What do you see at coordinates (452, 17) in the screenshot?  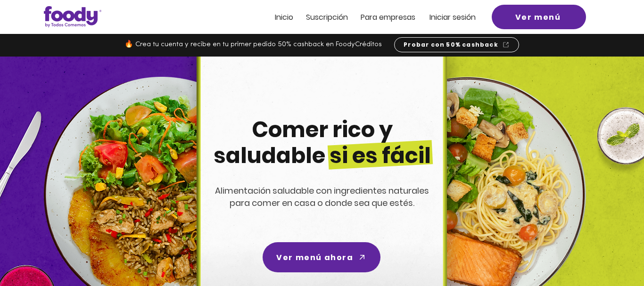 I see `span: Iniciar sesión` at bounding box center [452, 17].